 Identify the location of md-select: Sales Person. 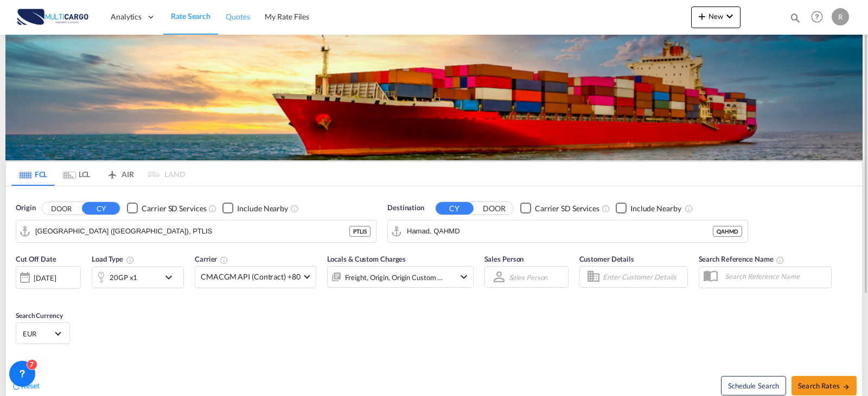
(529, 276).